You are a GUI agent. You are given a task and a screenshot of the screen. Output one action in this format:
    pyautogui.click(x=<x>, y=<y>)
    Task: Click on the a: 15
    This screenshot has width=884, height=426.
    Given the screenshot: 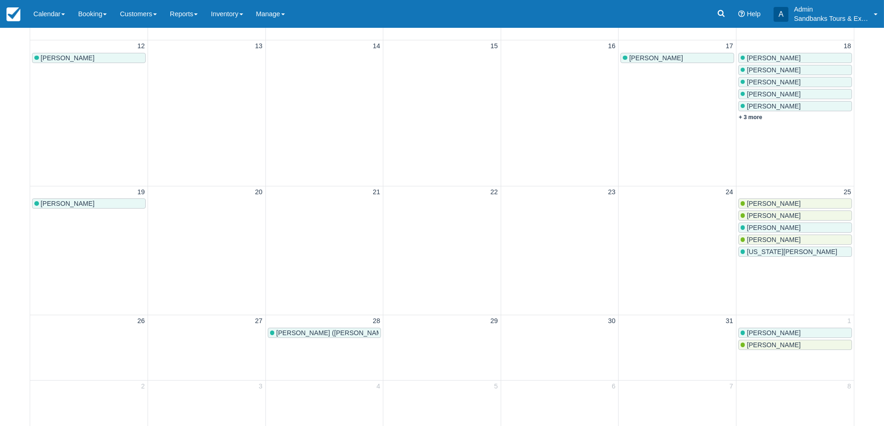 What is the action you would take?
    pyautogui.click(x=494, y=46)
    